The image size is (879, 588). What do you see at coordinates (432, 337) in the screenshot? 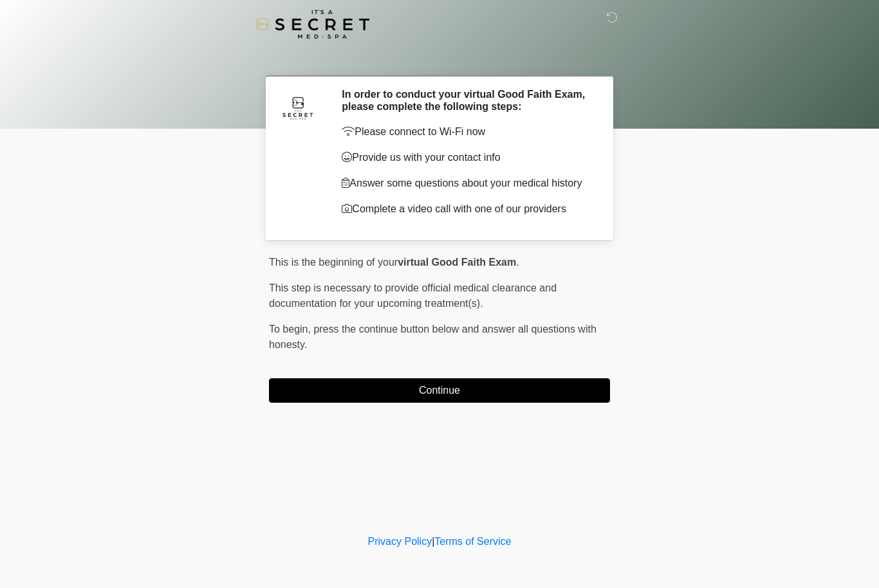
I see `span: press the continue button below and answer all questions with honesty.` at bounding box center [432, 337].